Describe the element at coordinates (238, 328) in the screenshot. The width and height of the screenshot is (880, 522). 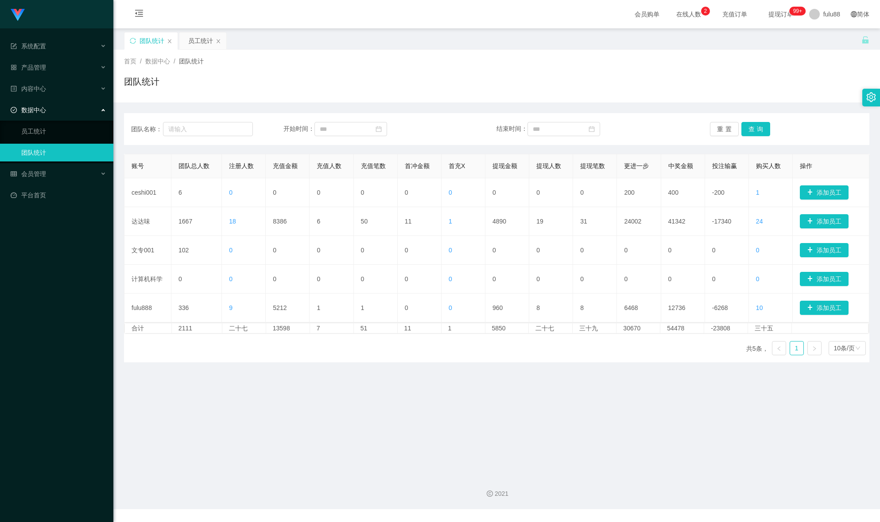
I see `font: 二十七` at that location.